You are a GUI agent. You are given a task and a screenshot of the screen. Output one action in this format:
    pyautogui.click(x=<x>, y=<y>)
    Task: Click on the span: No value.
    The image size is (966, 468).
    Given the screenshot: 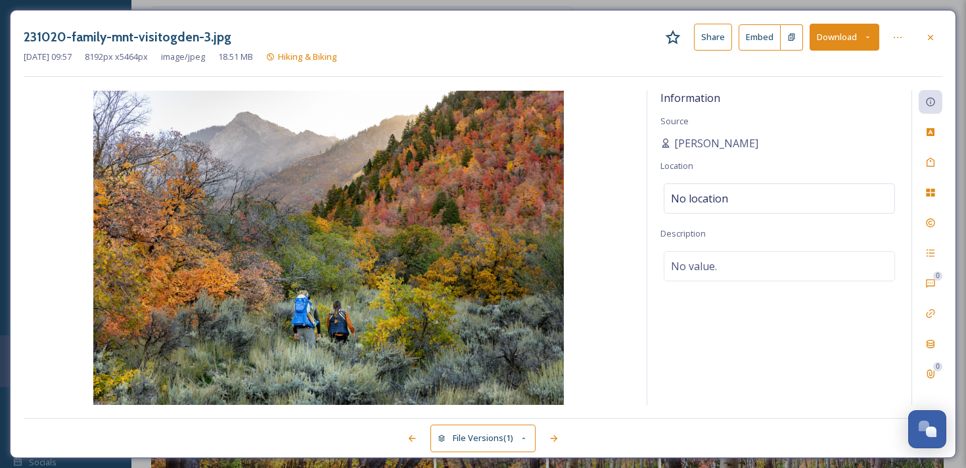 What is the action you would take?
    pyautogui.click(x=694, y=266)
    